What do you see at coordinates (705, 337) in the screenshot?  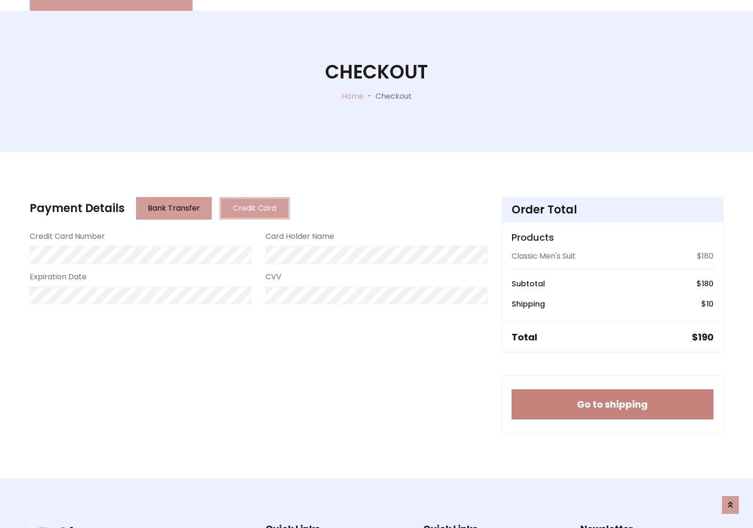 I see `span: 190` at bounding box center [705, 337].